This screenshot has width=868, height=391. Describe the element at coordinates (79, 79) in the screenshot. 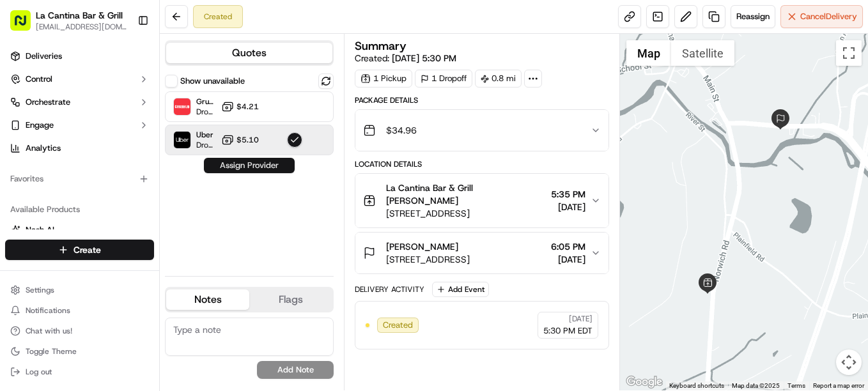

I see `button: Control` at that location.